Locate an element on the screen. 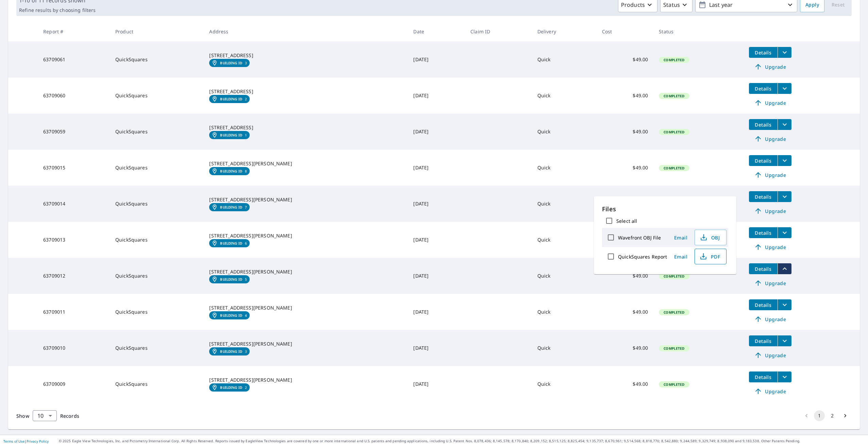 This screenshot has width=868, height=447. td: 63709015 is located at coordinates (74, 167).